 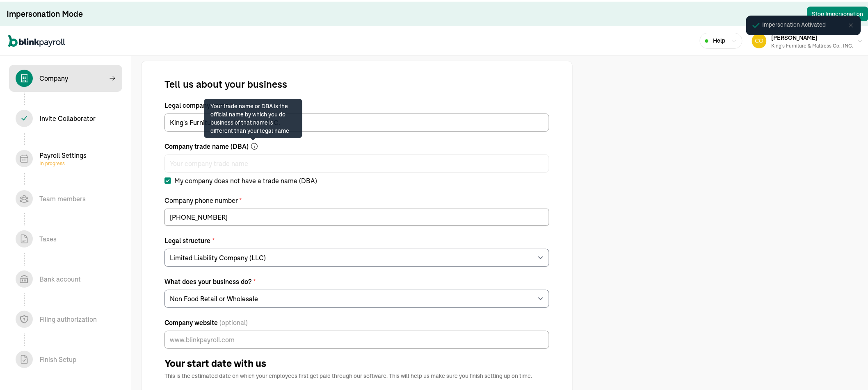 I want to click on span: (optional), so click(x=234, y=321).